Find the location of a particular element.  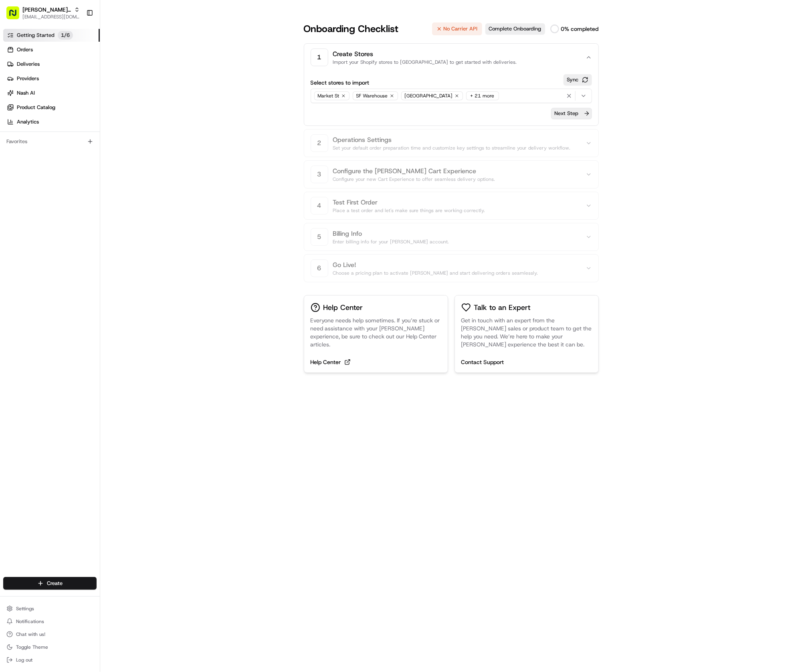

button: Notifications is located at coordinates (50, 622).